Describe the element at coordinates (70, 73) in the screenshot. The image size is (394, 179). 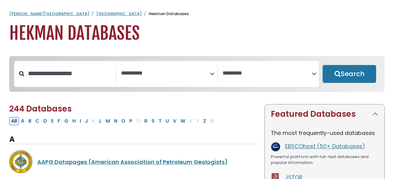
I see `input: Search database by title or keyword` at that location.